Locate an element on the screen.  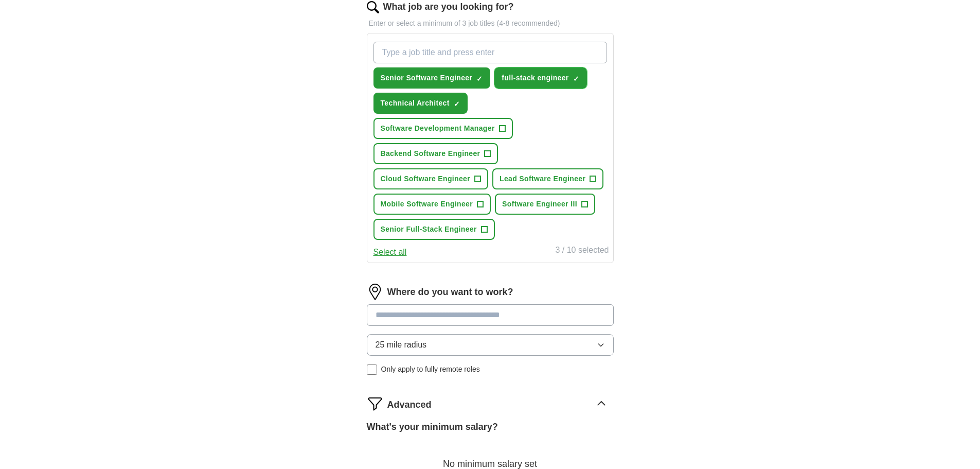
span: Backend Software Engineer is located at coordinates (431, 153).